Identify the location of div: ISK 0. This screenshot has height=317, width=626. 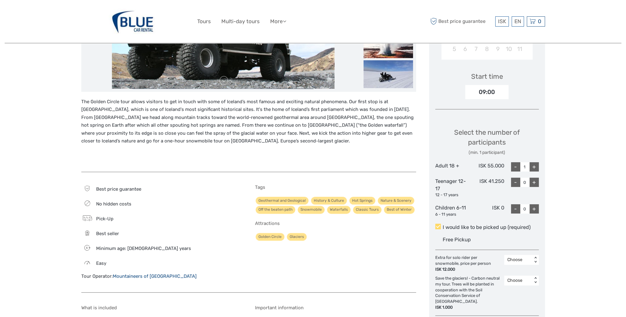
(487, 211).